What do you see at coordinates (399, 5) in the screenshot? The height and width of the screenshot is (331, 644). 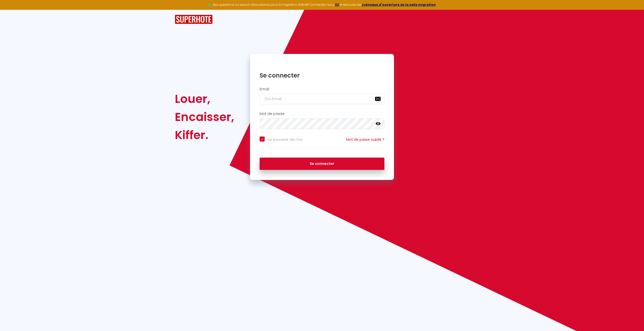 I see `a: créneaux d'ouverture de la salle migration` at bounding box center [399, 5].